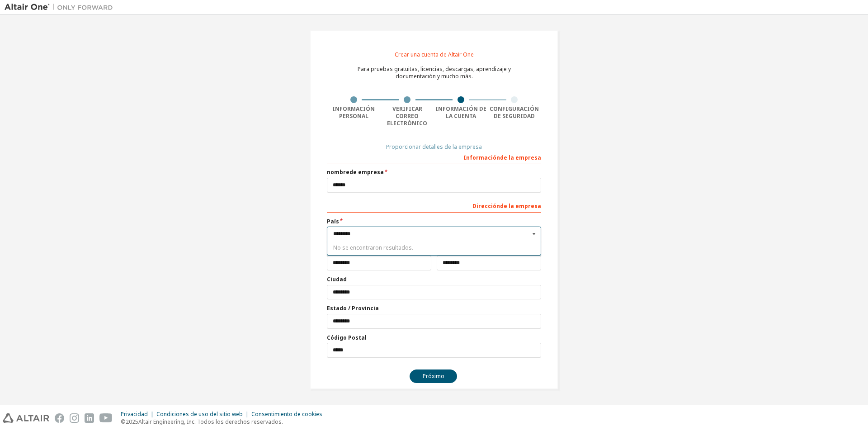 The image size is (868, 431). I want to click on font: Consentimiento de cookies, so click(286, 414).